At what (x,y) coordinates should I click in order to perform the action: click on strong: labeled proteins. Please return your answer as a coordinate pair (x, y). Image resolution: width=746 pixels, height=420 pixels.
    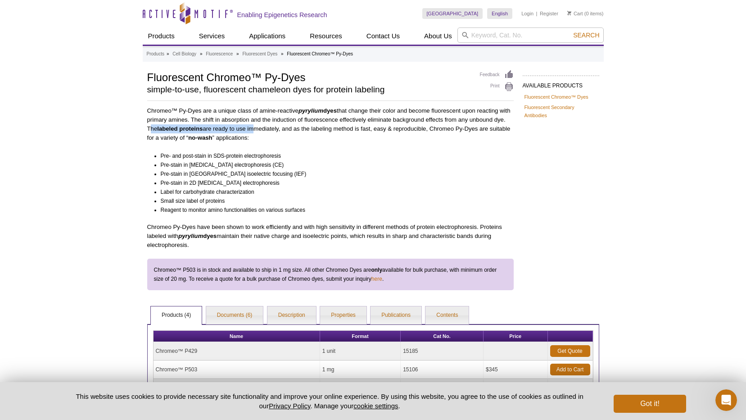
    Looking at the image, I should click on (180, 128).